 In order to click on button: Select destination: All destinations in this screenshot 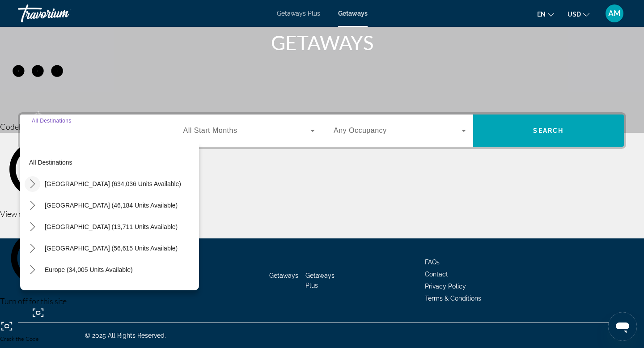, I will do `click(112, 162)`.